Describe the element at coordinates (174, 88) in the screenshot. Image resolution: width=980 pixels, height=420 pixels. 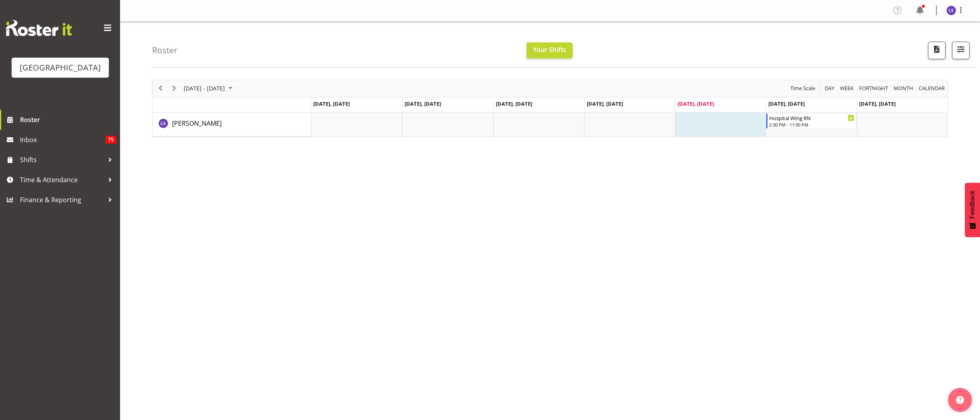
I see `button: Next` at that location.